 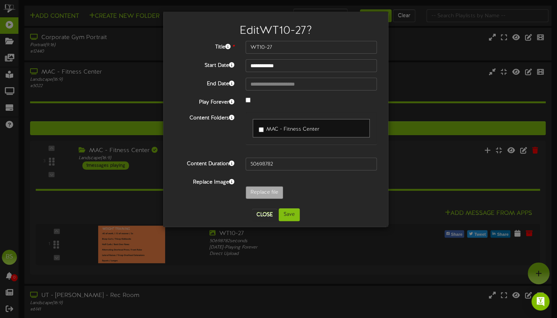 What do you see at coordinates (540, 302) in the screenshot?
I see `div: Open Intercom Messenger` at bounding box center [540, 302].